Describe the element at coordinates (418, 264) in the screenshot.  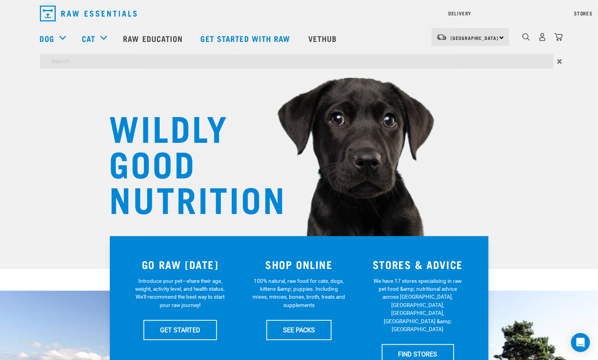
I see `h3: STORES & ADVICE` at that location.